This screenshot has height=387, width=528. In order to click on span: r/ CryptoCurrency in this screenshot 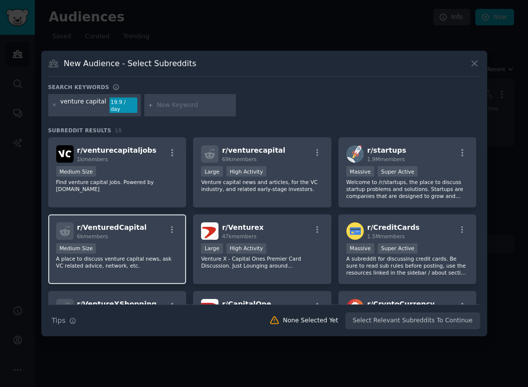, I will do `click(401, 304)`.